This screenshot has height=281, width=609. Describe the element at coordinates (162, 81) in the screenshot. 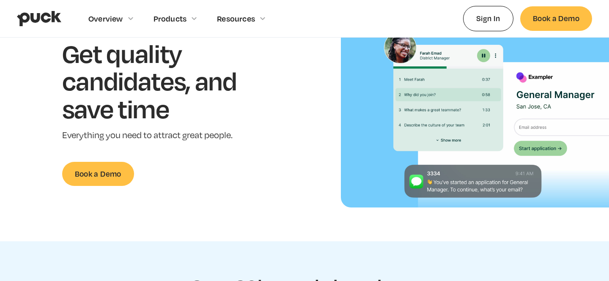

I see `h1: Get quality candidates, and save time` at that location.